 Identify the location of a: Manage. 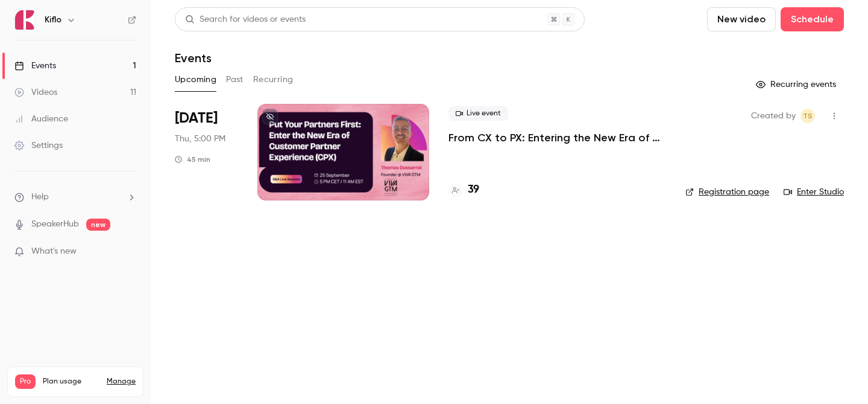
(121, 382).